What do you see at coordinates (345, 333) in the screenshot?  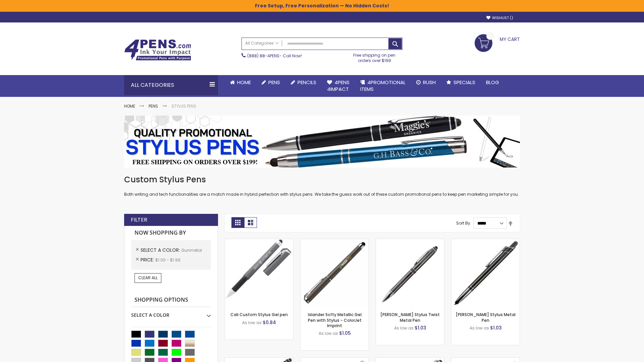 I see `span: $1.05` at bounding box center [345, 333].